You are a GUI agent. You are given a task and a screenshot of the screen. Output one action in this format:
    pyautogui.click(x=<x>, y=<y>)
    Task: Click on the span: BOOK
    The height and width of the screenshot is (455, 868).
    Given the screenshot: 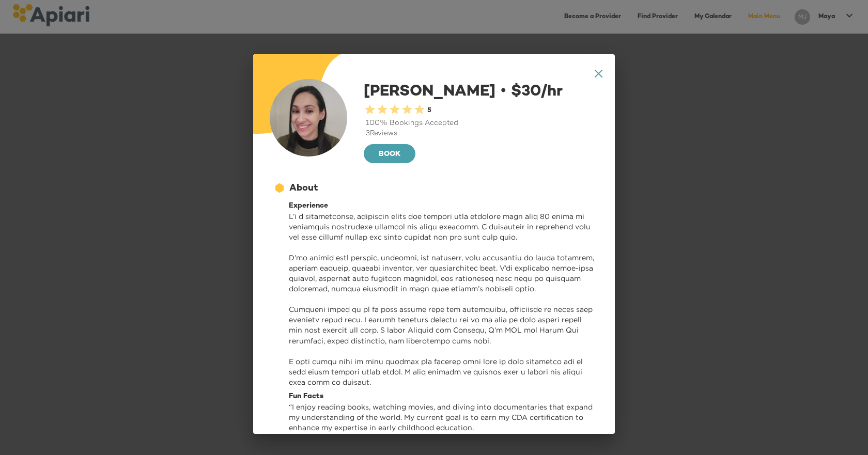 What is the action you would take?
    pyautogui.click(x=390, y=154)
    